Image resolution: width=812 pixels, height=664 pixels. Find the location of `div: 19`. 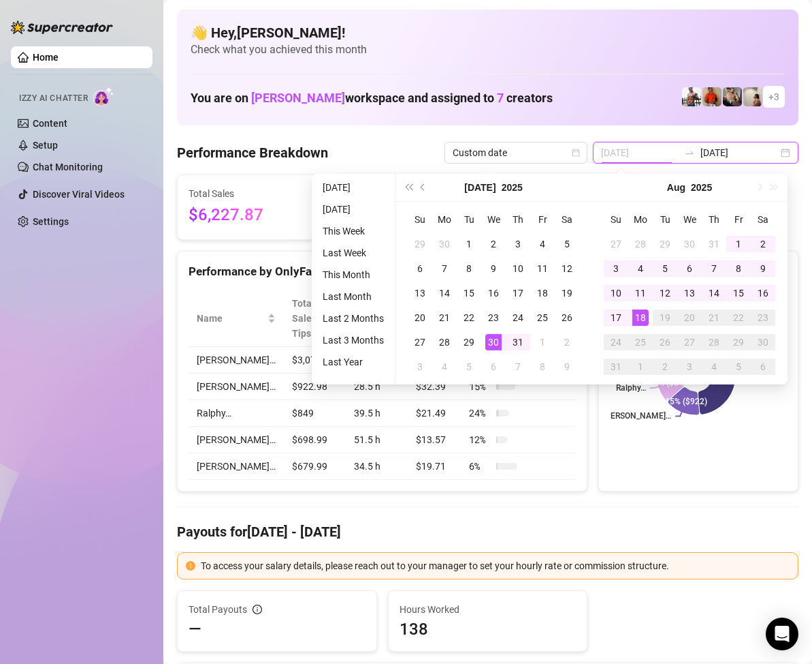

div: 19 is located at coordinates (665, 317).